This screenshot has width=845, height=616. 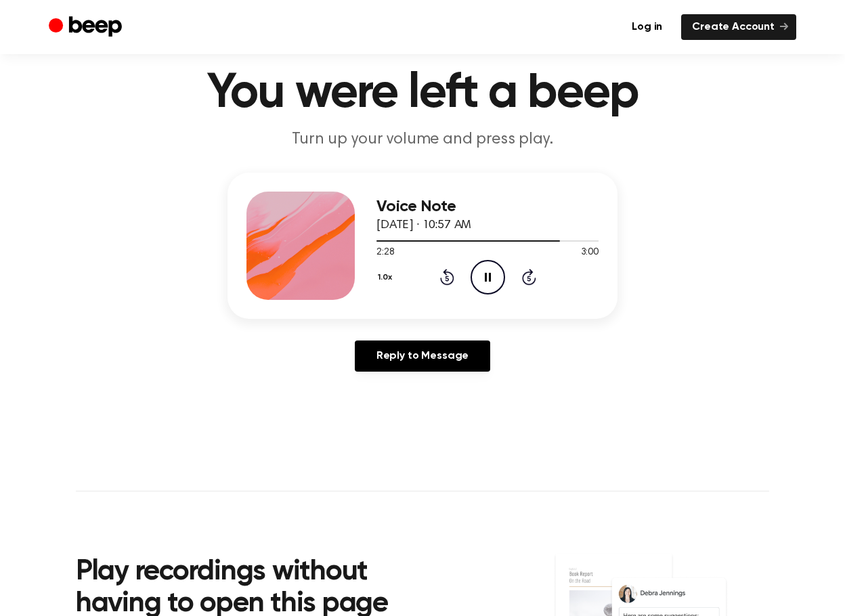 What do you see at coordinates (385, 252) in the screenshot?
I see `span: 2:28` at bounding box center [385, 252].